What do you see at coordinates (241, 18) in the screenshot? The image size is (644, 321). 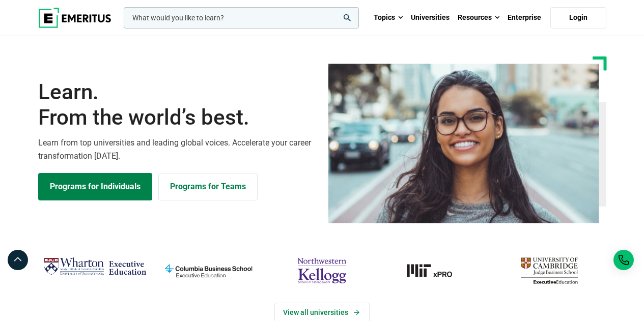 I see `input: woocommerce-product-search-field-0` at bounding box center [241, 18].